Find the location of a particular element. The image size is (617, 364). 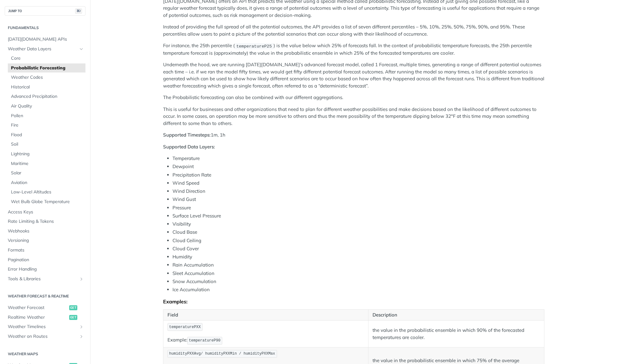

span: temperatureP25 is located at coordinates (254, 46).